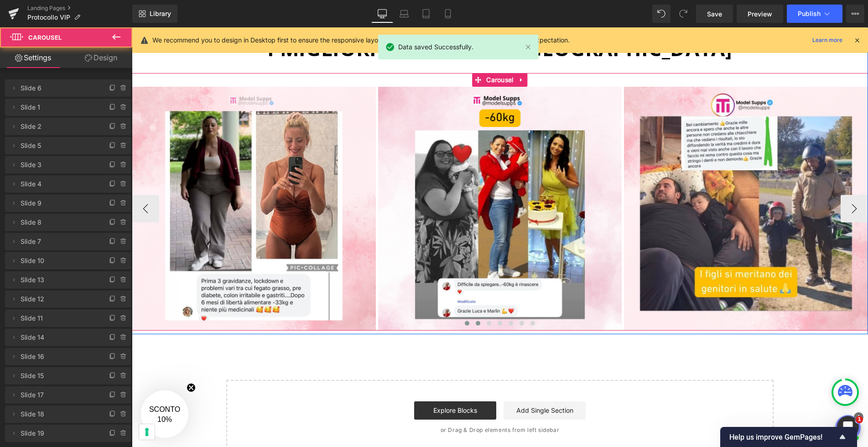 The height and width of the screenshot is (447, 868). I want to click on span: Slide 11, so click(59, 318).